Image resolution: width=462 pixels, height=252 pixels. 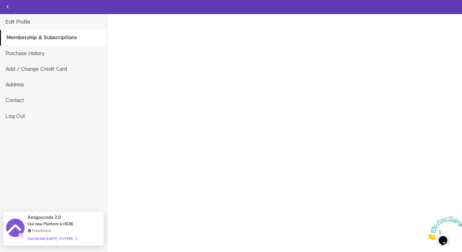 I want to click on a: ProveSource, so click(x=42, y=230).